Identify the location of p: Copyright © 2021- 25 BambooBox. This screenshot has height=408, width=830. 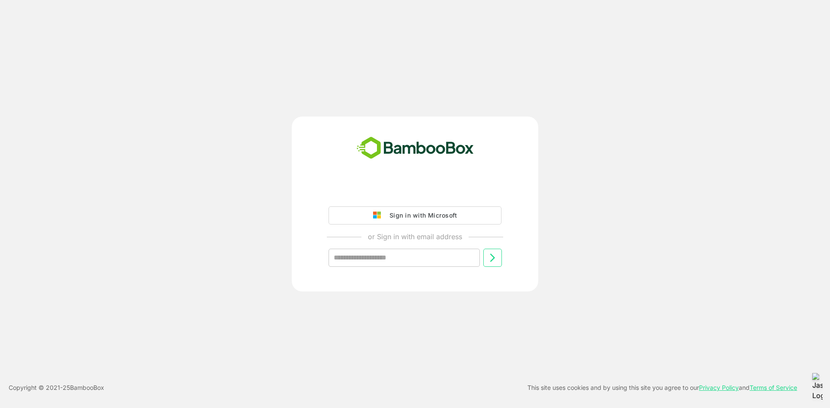
(56, 388).